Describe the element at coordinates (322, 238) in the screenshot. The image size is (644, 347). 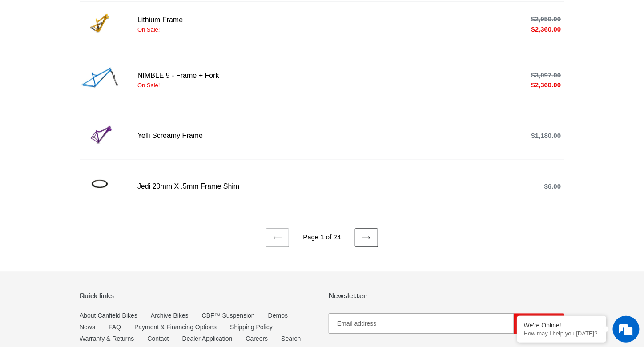
I see `li: Page 1 of 24` at that location.